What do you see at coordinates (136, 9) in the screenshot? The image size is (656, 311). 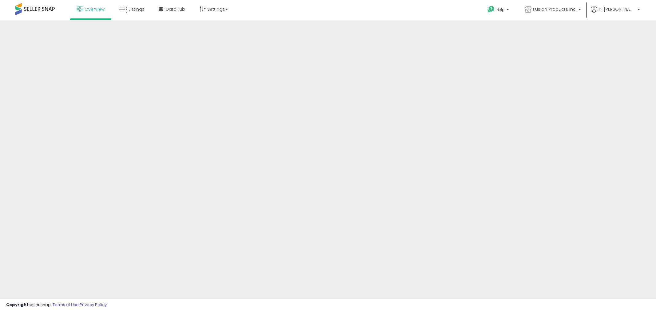 I see `span: Listings` at bounding box center [136, 9].